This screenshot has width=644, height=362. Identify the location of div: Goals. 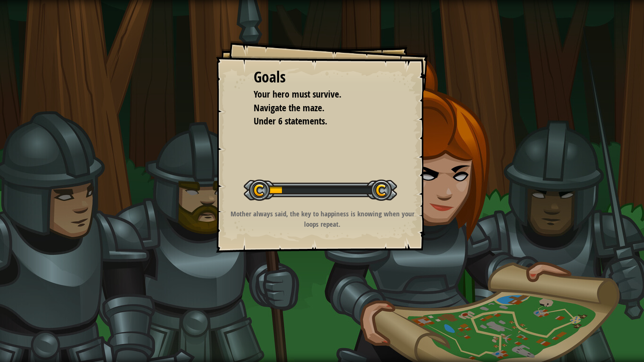
(322, 77).